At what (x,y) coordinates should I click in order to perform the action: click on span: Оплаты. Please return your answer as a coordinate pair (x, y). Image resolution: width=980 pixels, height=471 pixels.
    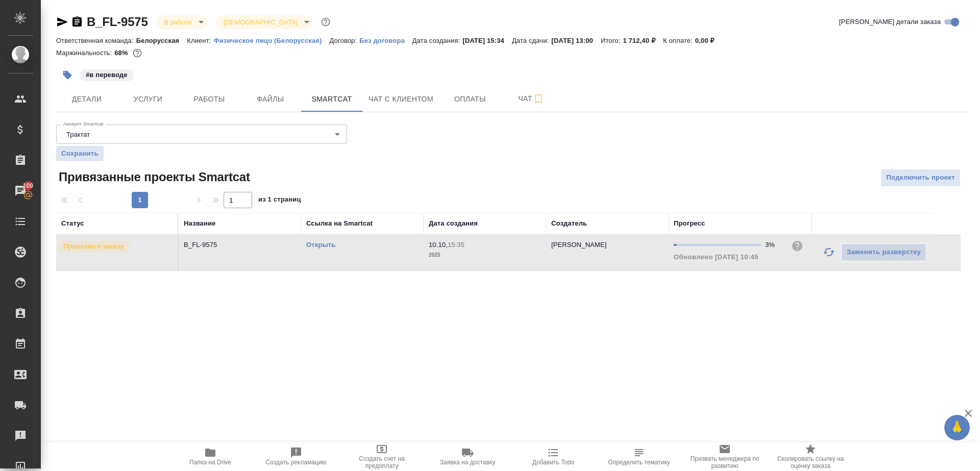
    Looking at the image, I should click on (470, 99).